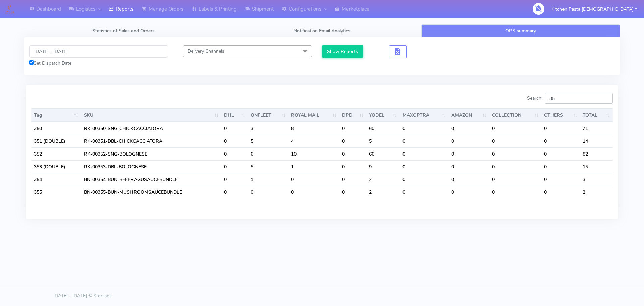 This screenshot has width=644, height=306. What do you see at coordinates (570, 98) in the screenshot?
I see `label: Search:` at bounding box center [570, 98].